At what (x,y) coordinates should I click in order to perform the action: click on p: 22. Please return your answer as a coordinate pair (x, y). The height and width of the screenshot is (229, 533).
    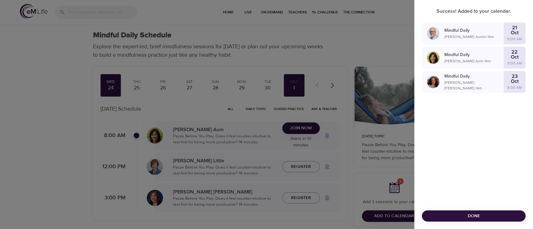
    Looking at the image, I should click on (514, 52).